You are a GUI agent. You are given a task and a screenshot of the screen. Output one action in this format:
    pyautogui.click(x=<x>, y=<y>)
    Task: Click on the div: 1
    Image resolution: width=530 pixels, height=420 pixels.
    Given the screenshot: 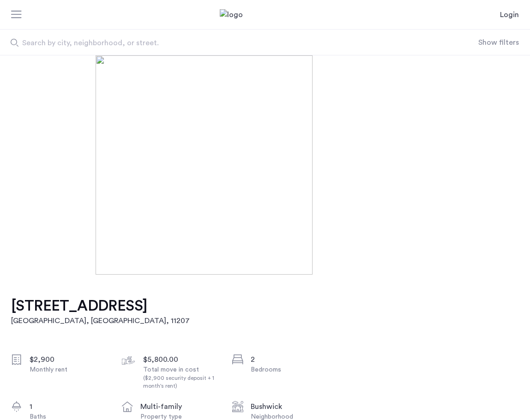 What is the action you would take?
    pyautogui.click(x=69, y=406)
    